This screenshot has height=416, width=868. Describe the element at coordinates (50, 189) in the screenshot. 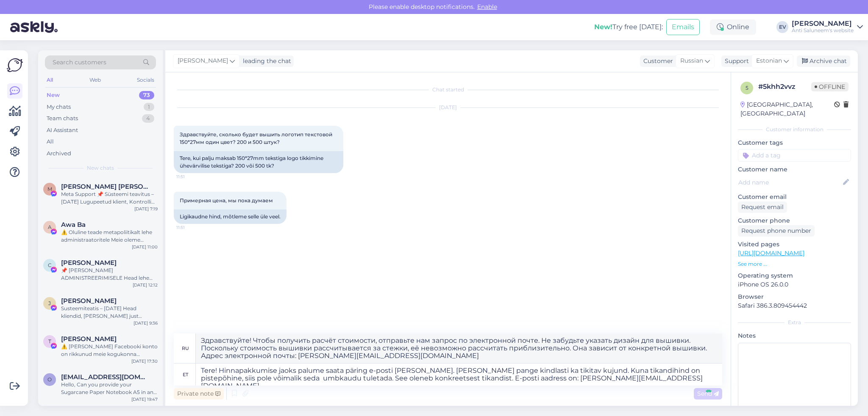

I see `span: M` at that location.